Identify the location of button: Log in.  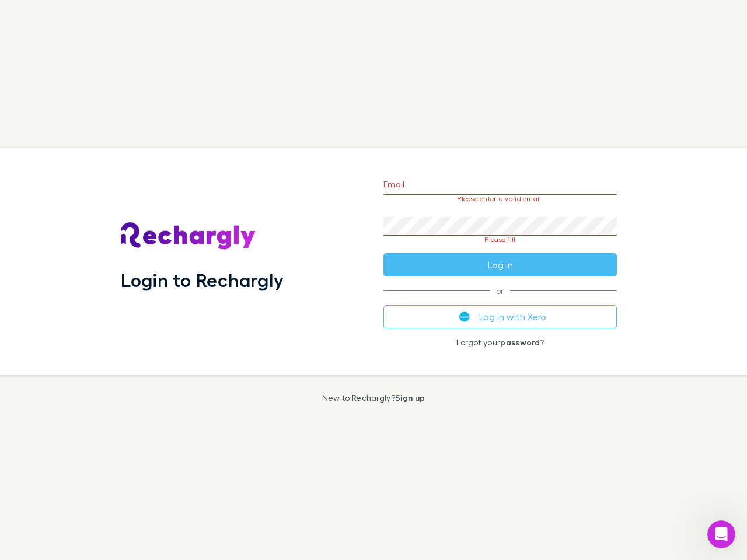
(501, 265).